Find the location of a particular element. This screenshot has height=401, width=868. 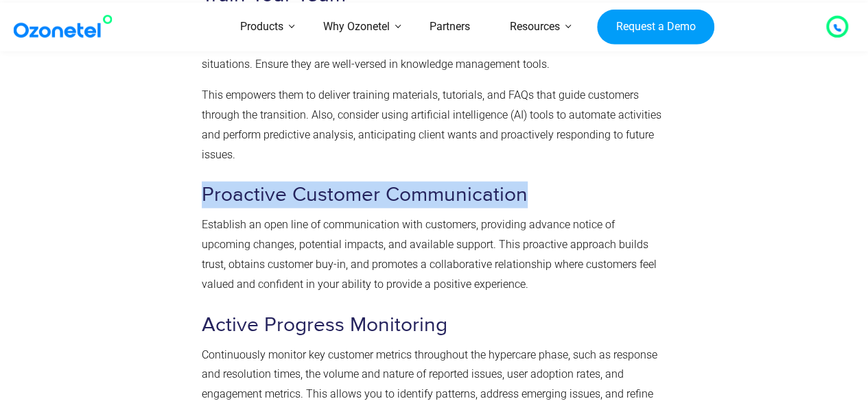

span: Establish an open line of communication with customers, providing advance notice of upcoming chan... is located at coordinates (429, 254).